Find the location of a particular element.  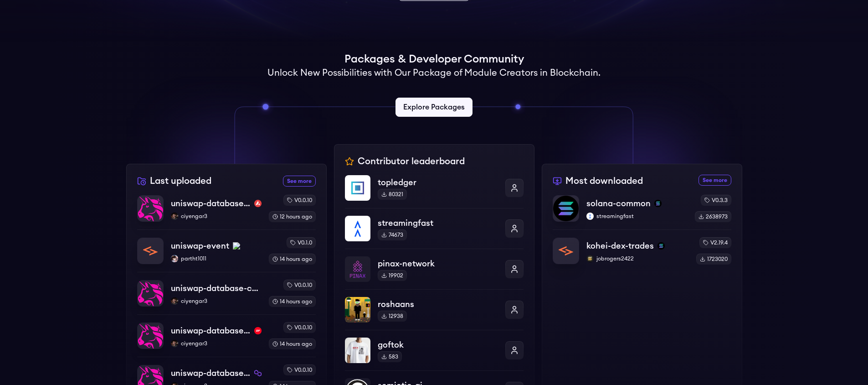

img: solana-common is located at coordinates (566, 208).